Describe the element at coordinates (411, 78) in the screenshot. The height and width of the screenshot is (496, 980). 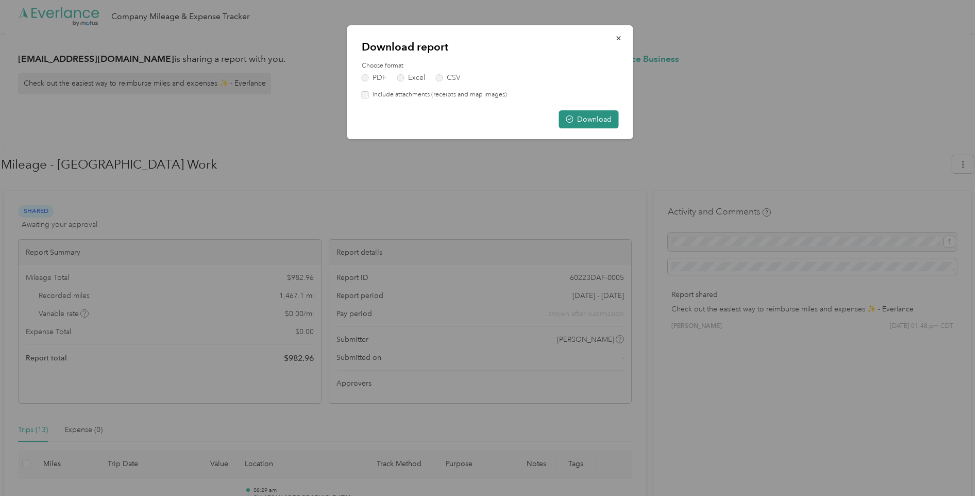
I see `label: Excel` at that location.